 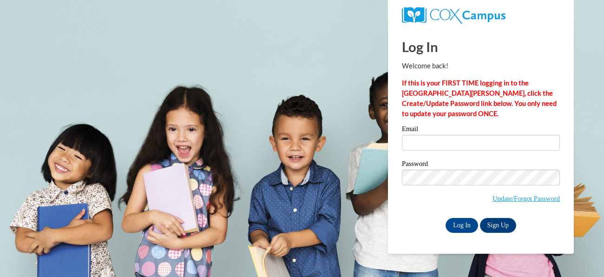 I want to click on a: Update/Forgot Password, so click(x=526, y=198).